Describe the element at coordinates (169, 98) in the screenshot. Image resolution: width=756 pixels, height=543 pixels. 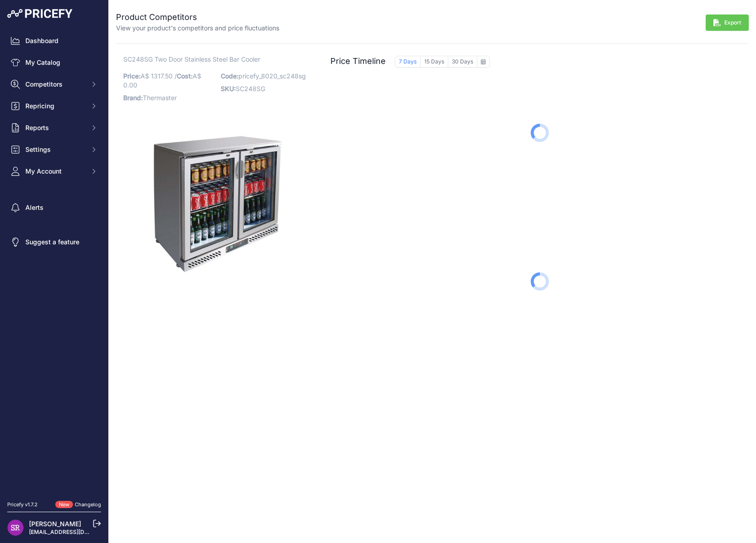
I see `p: Thermaster` at that location.